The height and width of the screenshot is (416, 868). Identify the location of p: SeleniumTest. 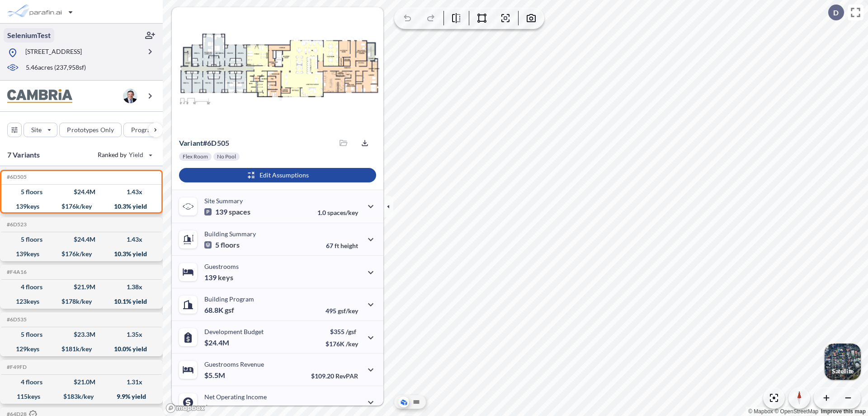
(29, 36).